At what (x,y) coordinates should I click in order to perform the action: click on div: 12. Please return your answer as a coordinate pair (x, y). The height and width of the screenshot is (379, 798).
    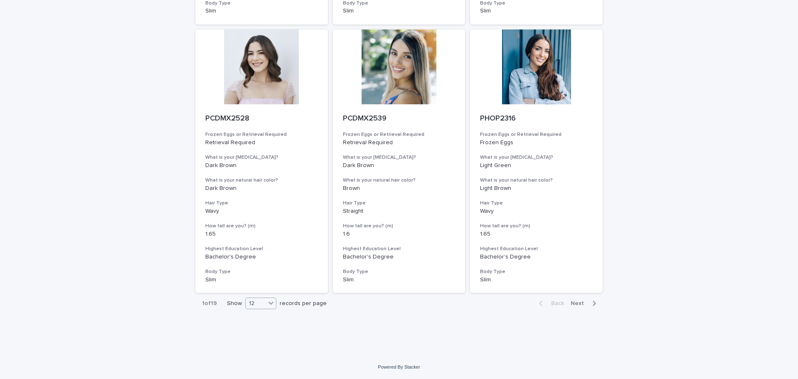
    Looking at the image, I should click on (256, 303).